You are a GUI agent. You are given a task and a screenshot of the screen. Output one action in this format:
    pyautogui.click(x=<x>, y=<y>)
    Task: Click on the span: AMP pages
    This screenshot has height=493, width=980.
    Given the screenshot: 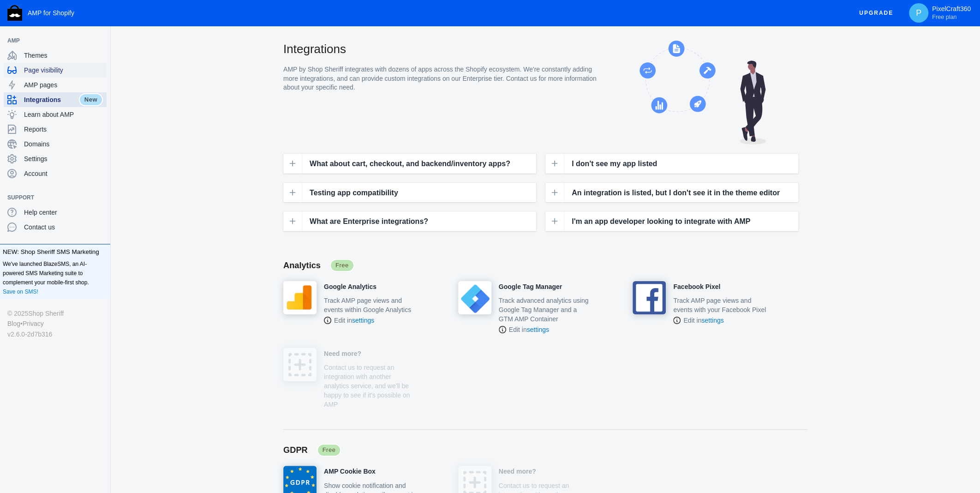 What is the action you would take?
    pyautogui.click(x=63, y=85)
    